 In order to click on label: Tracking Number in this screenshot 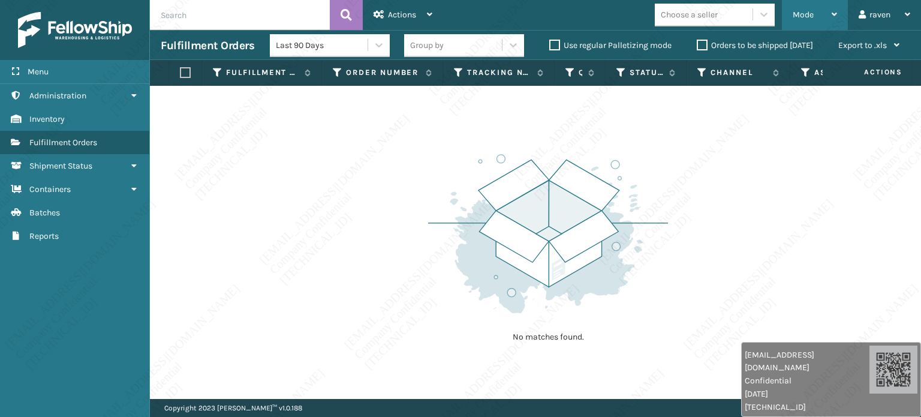, I will do `click(499, 73)`.